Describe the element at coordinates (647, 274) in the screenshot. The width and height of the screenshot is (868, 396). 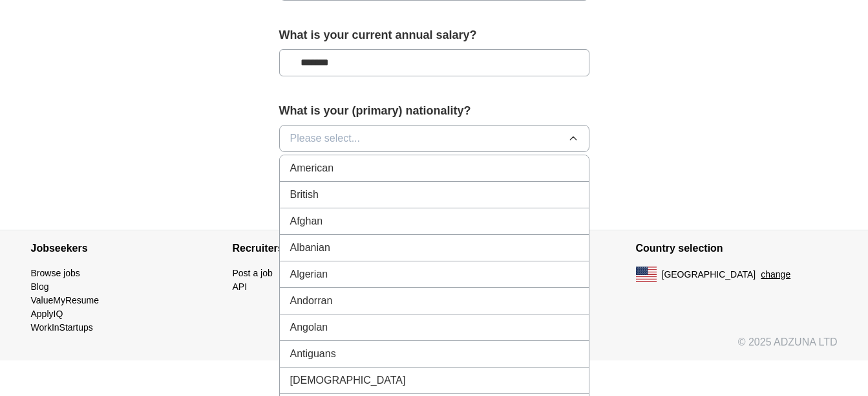
I see `img: US flag` at that location.